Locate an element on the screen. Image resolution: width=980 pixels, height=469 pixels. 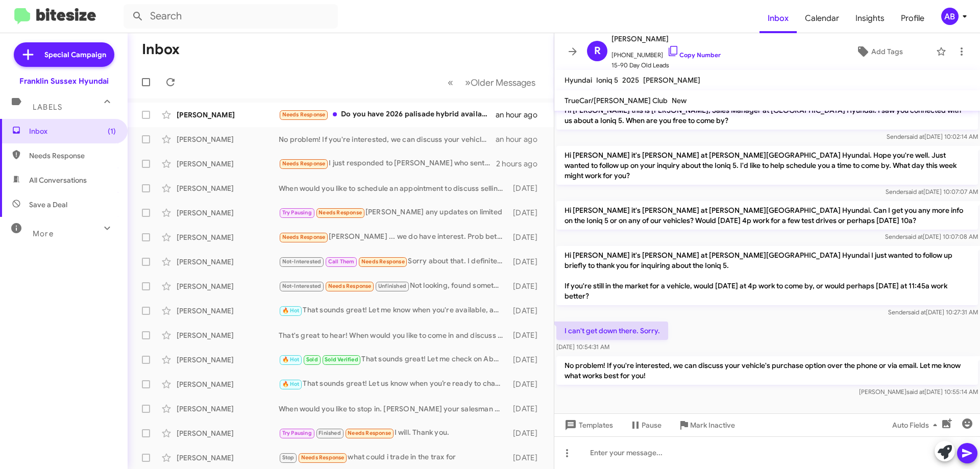
span: Insights is located at coordinates (870, 18).